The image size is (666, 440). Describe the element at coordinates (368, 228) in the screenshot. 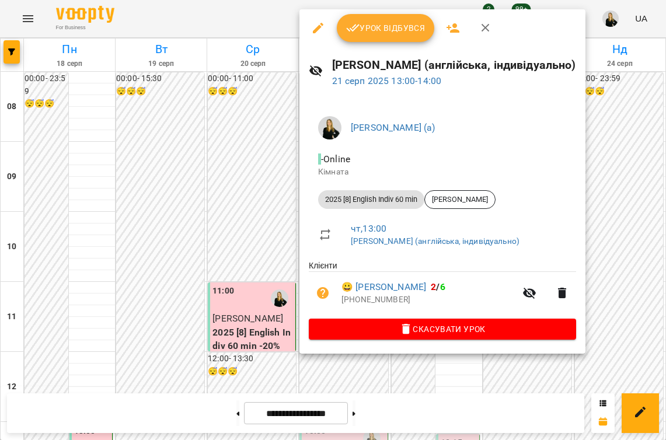

I see `a: чт , 13:00` at that location.